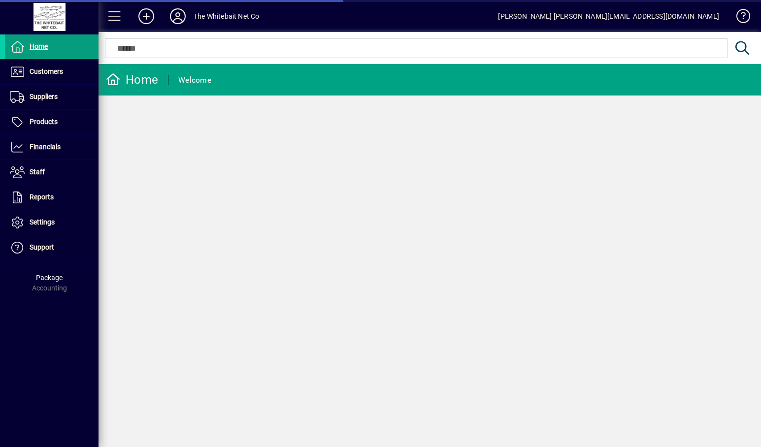 This screenshot has width=761, height=447. I want to click on span: Suppliers, so click(43, 96).